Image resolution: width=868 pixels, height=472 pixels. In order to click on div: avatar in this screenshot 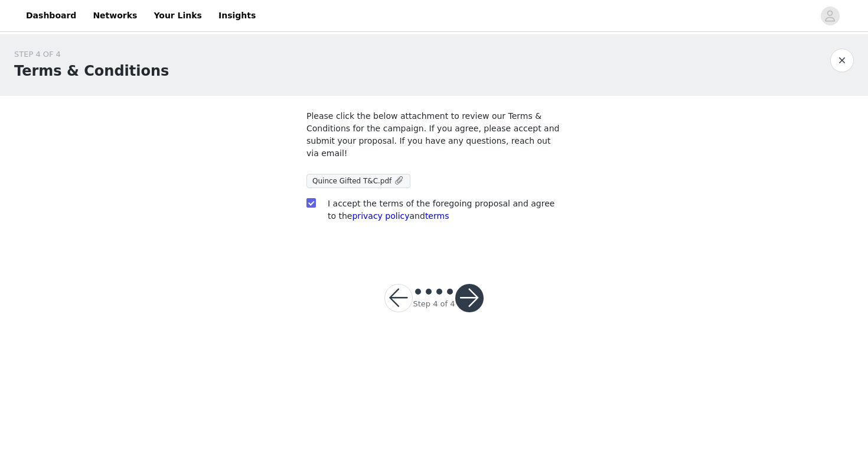, I will do `click(830, 16)`.